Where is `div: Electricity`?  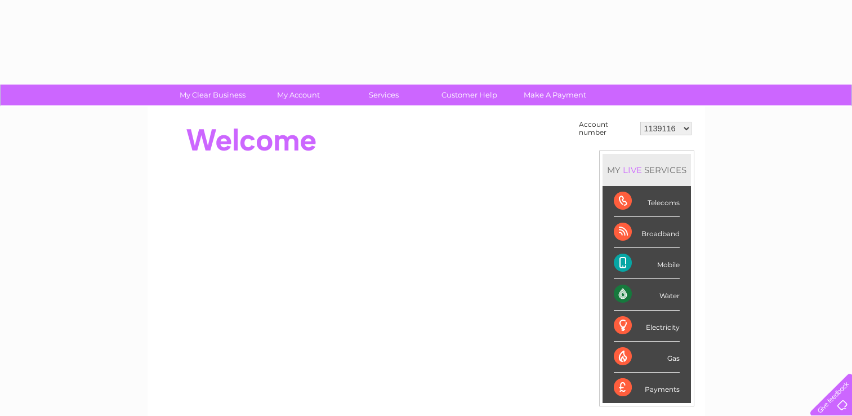
div: Electricity is located at coordinates (647, 326).